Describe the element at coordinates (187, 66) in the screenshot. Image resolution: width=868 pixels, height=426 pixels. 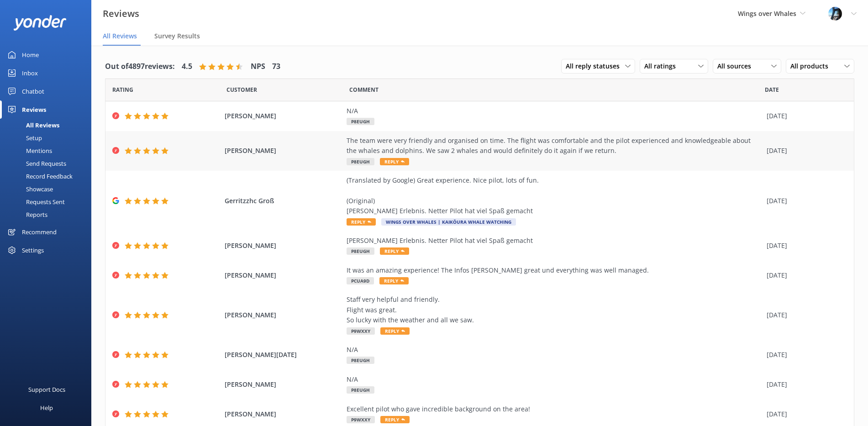
I see `h4: 4.5` at that location.